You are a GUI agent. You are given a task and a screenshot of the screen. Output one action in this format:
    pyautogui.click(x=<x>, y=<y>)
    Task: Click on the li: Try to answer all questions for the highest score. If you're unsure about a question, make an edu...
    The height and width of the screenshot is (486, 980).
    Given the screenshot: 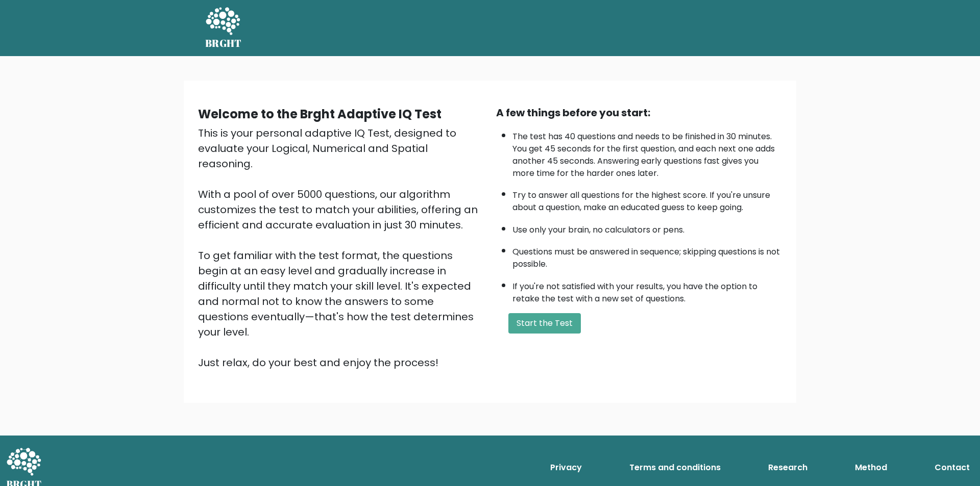 What is the action you would take?
    pyautogui.click(x=647, y=199)
    